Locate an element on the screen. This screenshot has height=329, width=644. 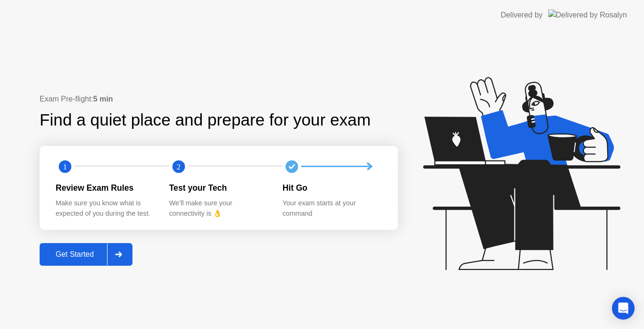
div: Hit Go is located at coordinates (331, 188).